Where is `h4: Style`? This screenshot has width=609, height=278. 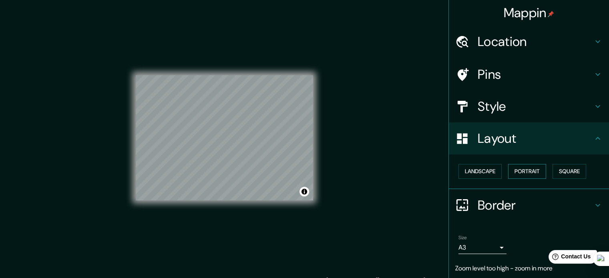 h4: Style is located at coordinates (535, 107).